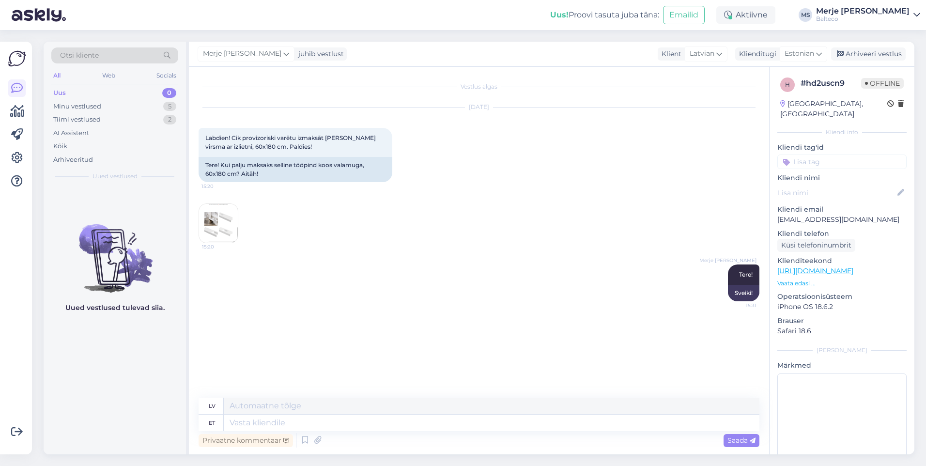 Image resolution: width=926 pixels, height=466 pixels. What do you see at coordinates (842, 233) in the screenshot?
I see `p: Kliendi telefon` at bounding box center [842, 233].